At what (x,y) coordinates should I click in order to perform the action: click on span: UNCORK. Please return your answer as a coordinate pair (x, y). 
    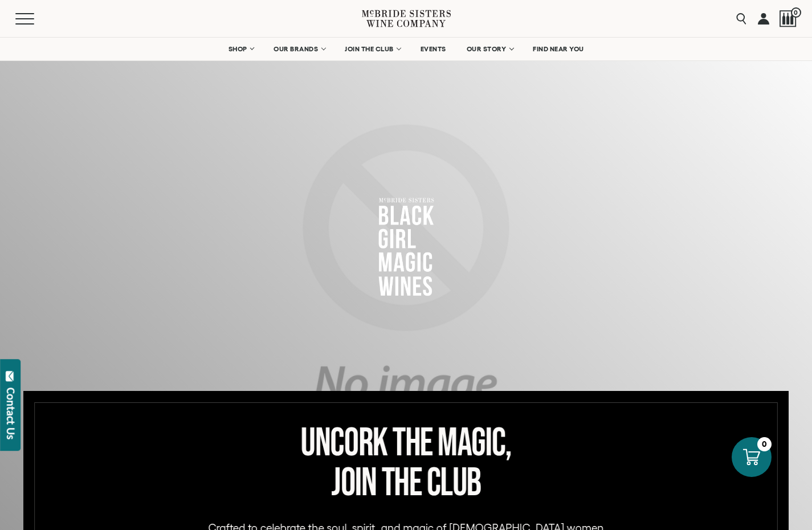
    Looking at the image, I should click on (344, 443).